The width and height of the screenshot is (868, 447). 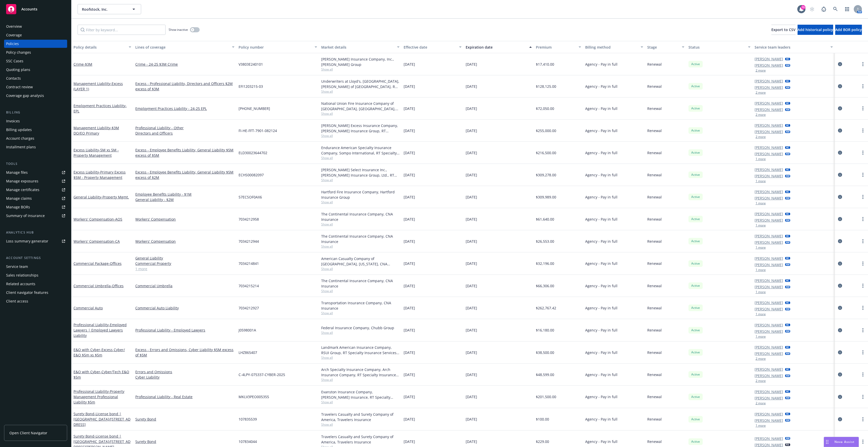 I want to click on a: Summary of insurance, so click(x=36, y=216).